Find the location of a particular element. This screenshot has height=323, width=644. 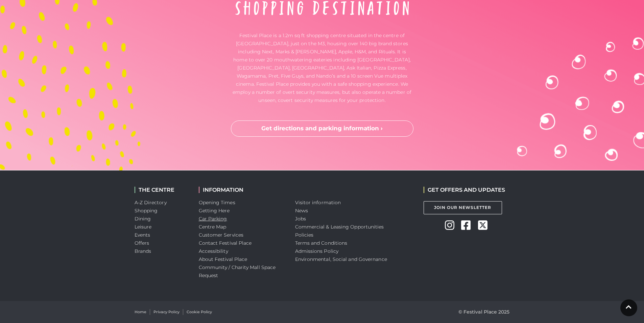

a: Terms and Conditions is located at coordinates (321, 243).